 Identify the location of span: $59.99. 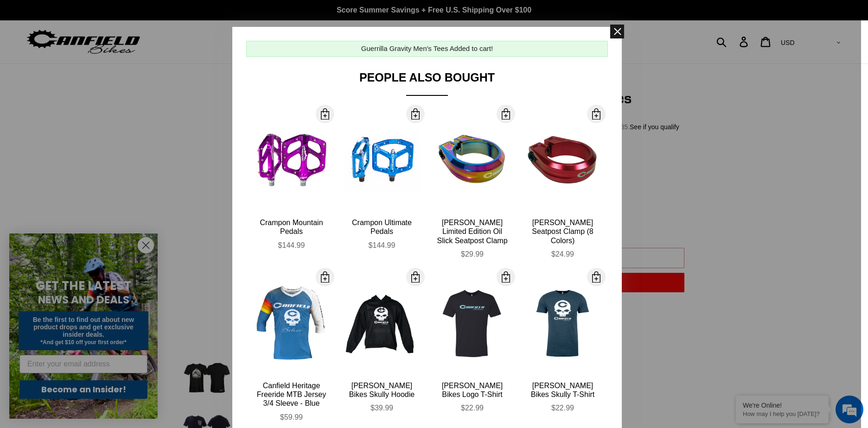
(291, 418).